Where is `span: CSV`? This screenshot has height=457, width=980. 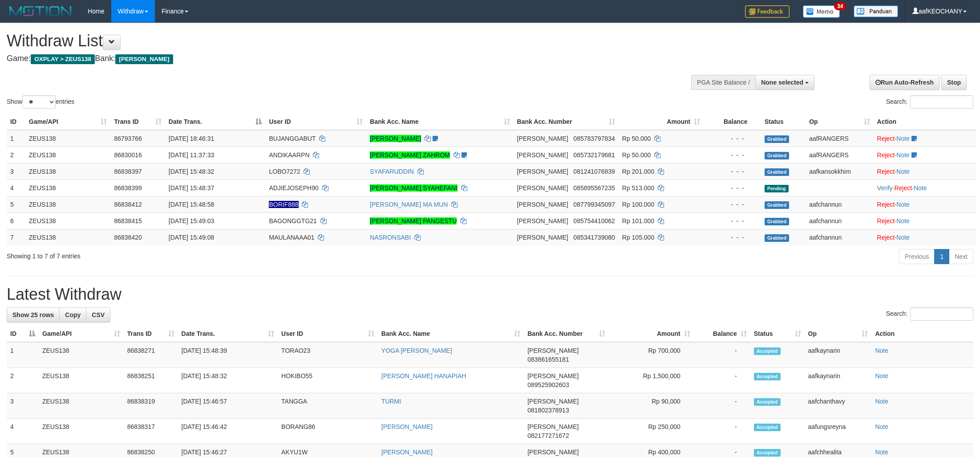
span: CSV is located at coordinates (98, 315).